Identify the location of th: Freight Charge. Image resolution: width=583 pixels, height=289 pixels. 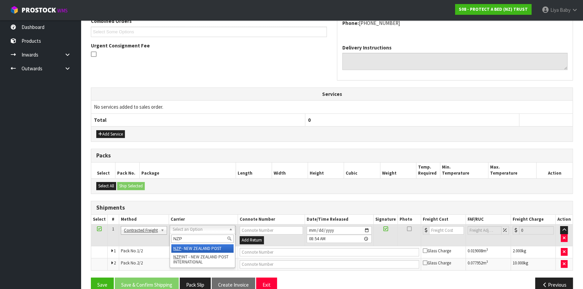
(533, 219).